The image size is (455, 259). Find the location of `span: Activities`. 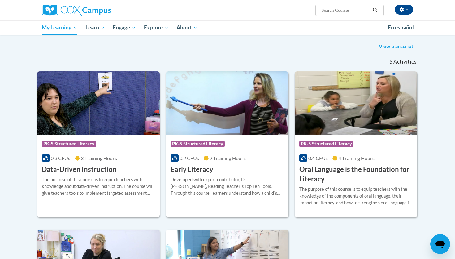

span: Activities is located at coordinates (405, 62).